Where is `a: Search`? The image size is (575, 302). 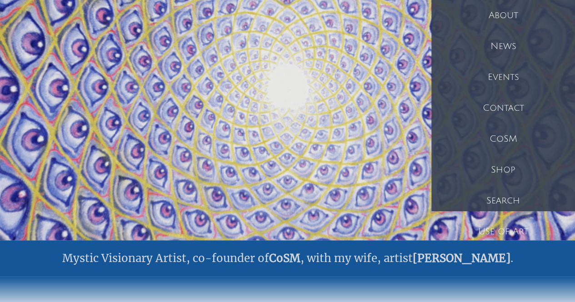
a: Search is located at coordinates (503, 201).